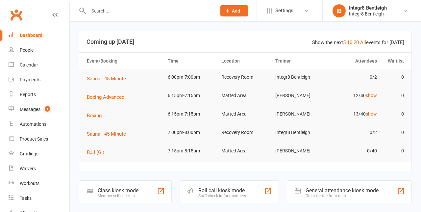 Image resolution: width=421 pixels, height=212 pixels. Describe the element at coordinates (356, 42) in the screenshot. I see `a: 20` at that location.